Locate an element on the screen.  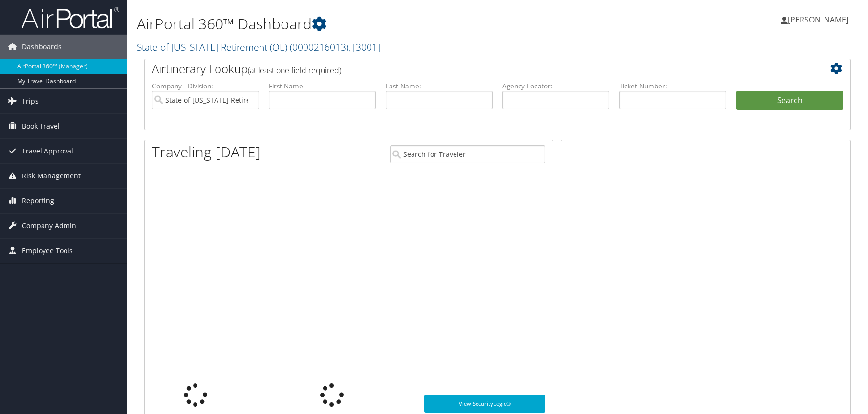
label: First Name: is located at coordinates (322, 86).